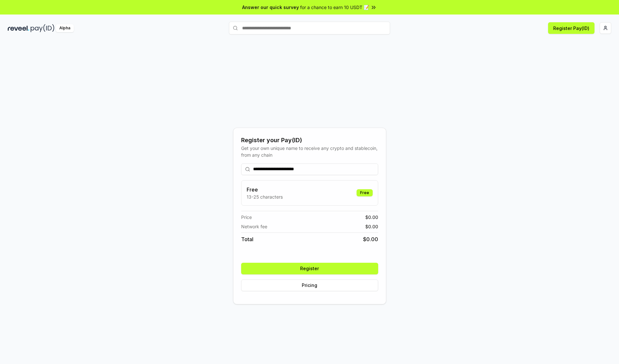 The width and height of the screenshot is (619, 364). What do you see at coordinates (271, 7) in the screenshot?
I see `span: Answer our quick survey` at bounding box center [271, 7].